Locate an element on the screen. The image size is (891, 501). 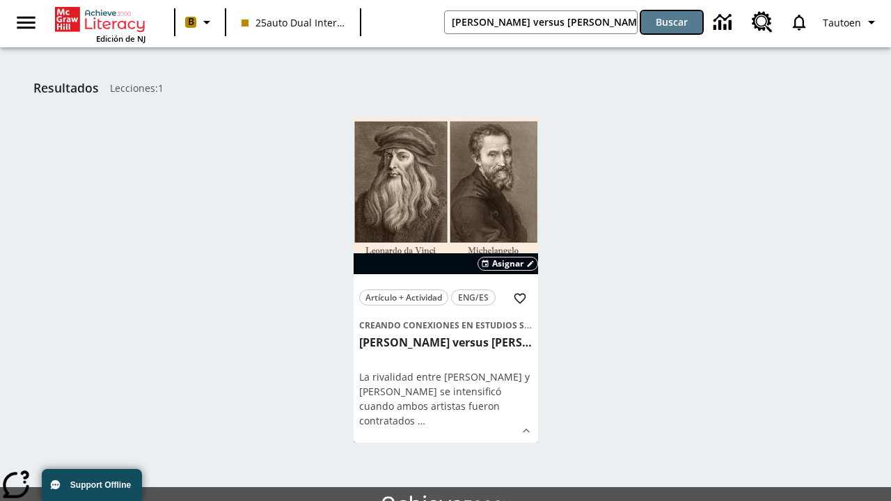
button: Boost El color de la clase es melocotón. Cambiar el color de la clase. is located at coordinates (200, 22).